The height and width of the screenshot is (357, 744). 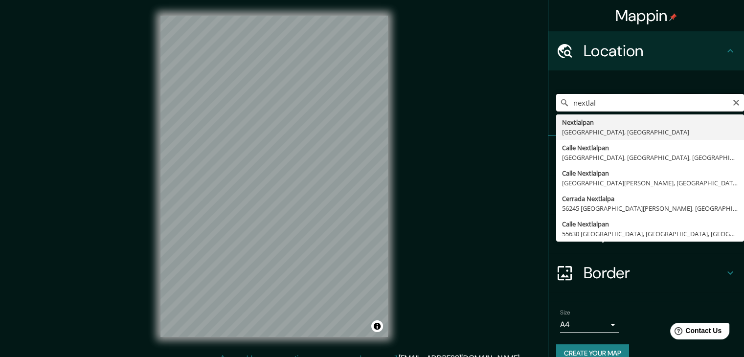 I want to click on div: A4, so click(x=590, y=325).